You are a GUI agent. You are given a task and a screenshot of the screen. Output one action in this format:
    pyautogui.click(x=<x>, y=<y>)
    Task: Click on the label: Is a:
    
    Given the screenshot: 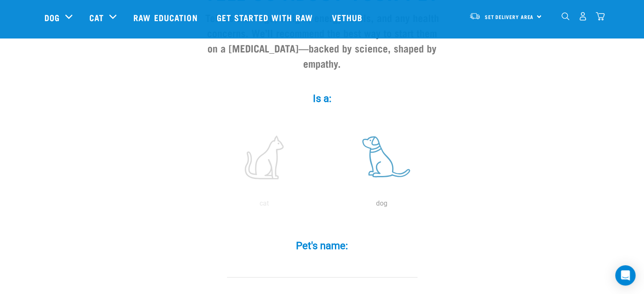 What is the action you would take?
    pyautogui.click(x=322, y=99)
    